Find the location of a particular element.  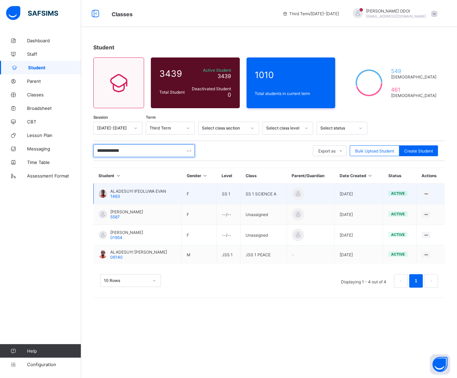

span: 06140 is located at coordinates (116, 257).